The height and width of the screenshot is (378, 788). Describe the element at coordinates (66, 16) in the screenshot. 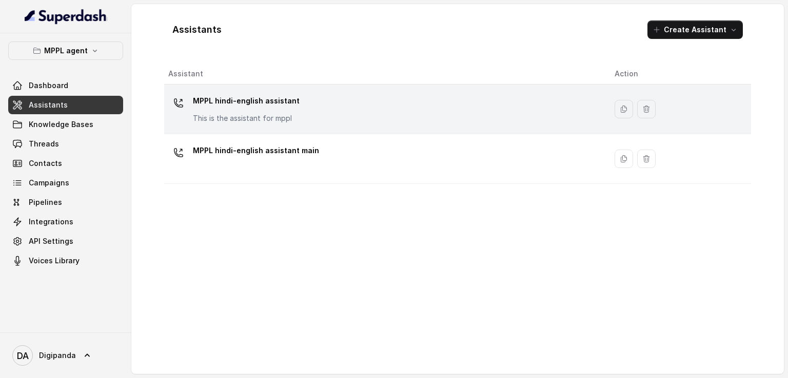

I see `img: light.svg` at that location.